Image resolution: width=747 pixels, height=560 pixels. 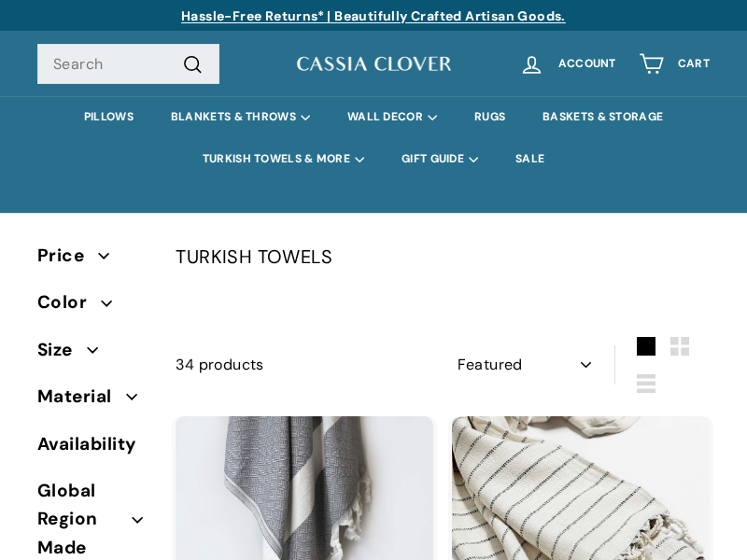 What do you see at coordinates (529, 159) in the screenshot?
I see `a: SALE` at bounding box center [529, 159].